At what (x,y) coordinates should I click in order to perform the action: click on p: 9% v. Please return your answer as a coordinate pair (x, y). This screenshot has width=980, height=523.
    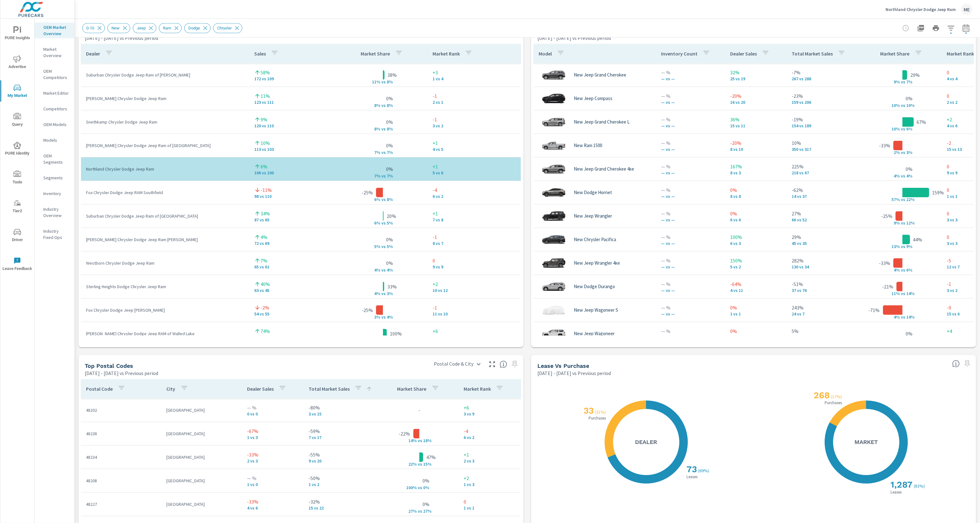
    Looking at the image, I should click on (895, 82).